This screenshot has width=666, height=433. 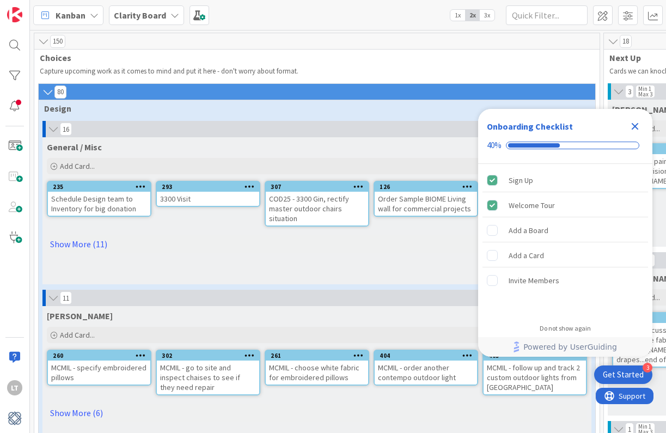 I want to click on div: Sign Up, so click(x=521, y=180).